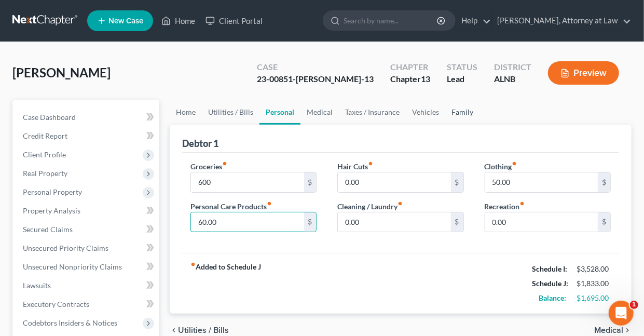 The height and width of the screenshot is (336, 644). Describe the element at coordinates (315, 67) in the screenshot. I see `div: Case` at that location.